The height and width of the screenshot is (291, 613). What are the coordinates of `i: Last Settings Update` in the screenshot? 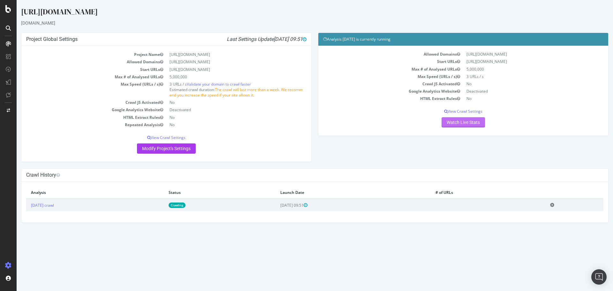 It's located at (250, 39).